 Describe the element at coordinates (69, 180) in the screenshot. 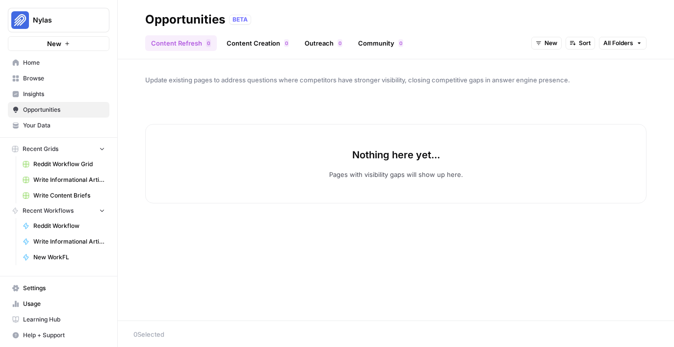

I see `span: Write Informational Article (Copy)` at that location.